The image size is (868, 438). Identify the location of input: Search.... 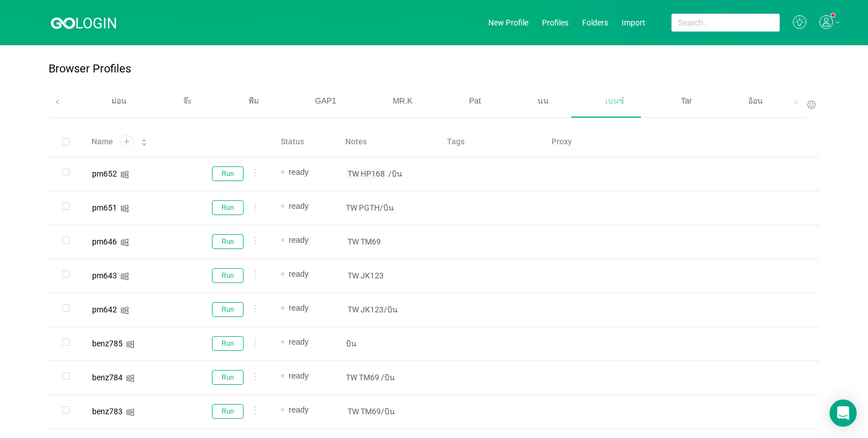
(726, 23).